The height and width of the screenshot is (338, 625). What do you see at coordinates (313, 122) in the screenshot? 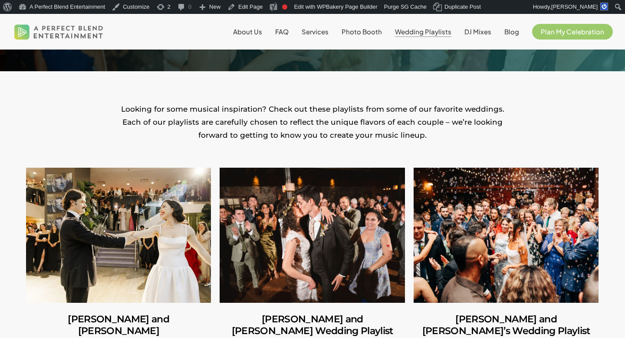
I see `p: Looking for some musical inspiration? Check out these playlists from some of our favorite wedding...` at bounding box center [313, 122].